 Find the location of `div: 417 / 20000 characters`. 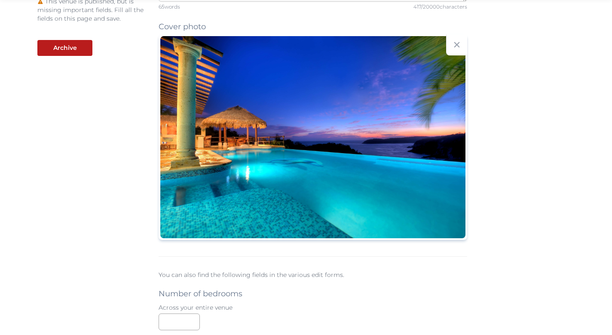

div: 417 / 20000 characters is located at coordinates (440, 7).